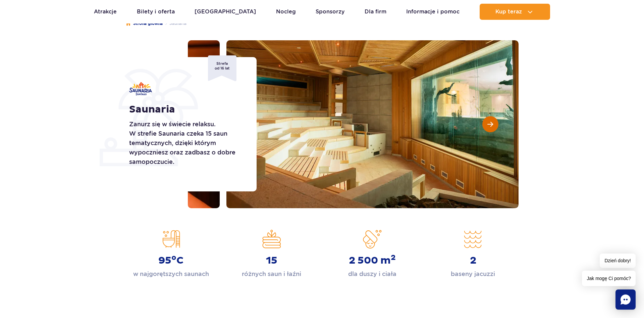 Image resolution: width=644 pixels, height=318 pixels. Describe the element at coordinates (185, 143) in the screenshot. I see `p: Zanurz się w świecie relaksu. W strefie Saunaria czeka 15 saun tematycznych, dzięki którym wypocz...` at that location.